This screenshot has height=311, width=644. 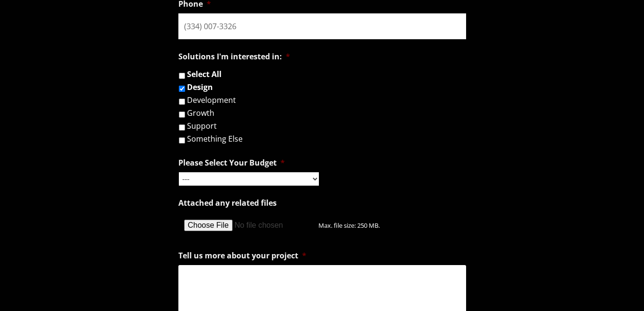 What do you see at coordinates (353, 222) in the screenshot?
I see `span: Max. file size: 250 MB.` at bounding box center [353, 222].